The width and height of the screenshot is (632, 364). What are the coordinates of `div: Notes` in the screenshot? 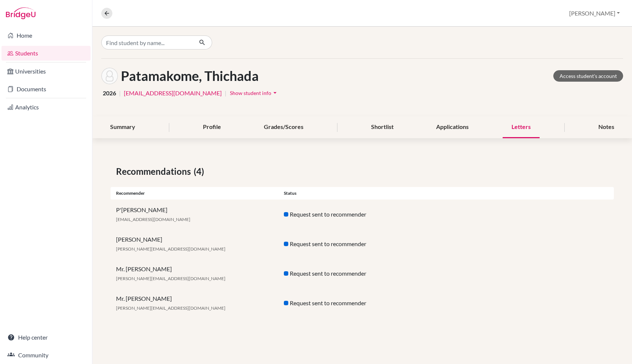 It's located at (606, 127).